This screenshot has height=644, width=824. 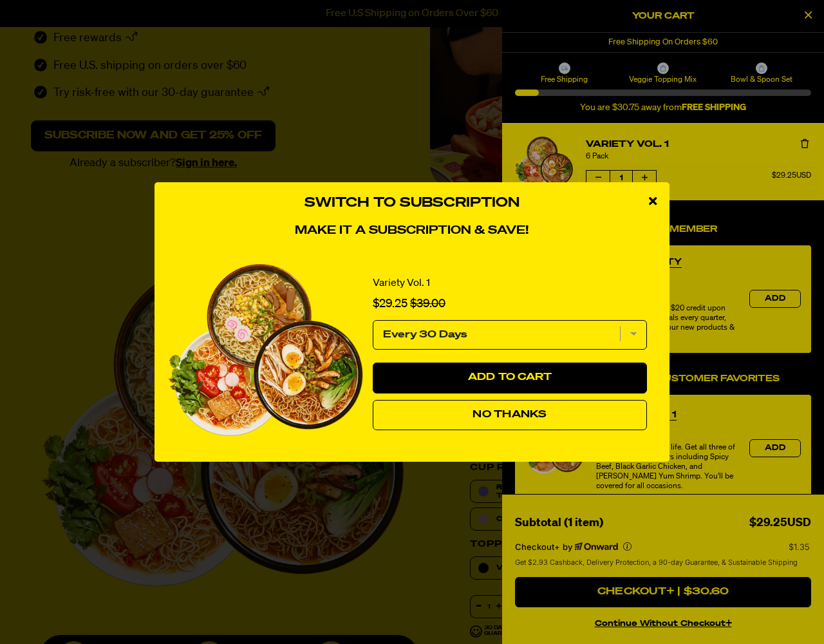 What do you see at coordinates (510, 378) in the screenshot?
I see `button: Add to Cart` at bounding box center [510, 378].